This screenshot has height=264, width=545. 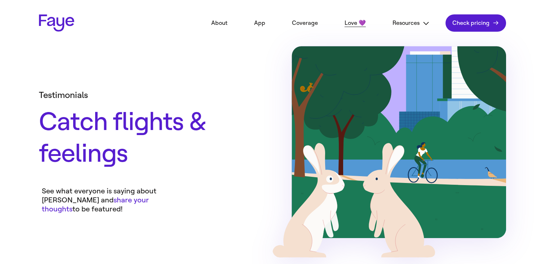 What do you see at coordinates (476, 23) in the screenshot?
I see `a: Check pricing` at bounding box center [476, 23].